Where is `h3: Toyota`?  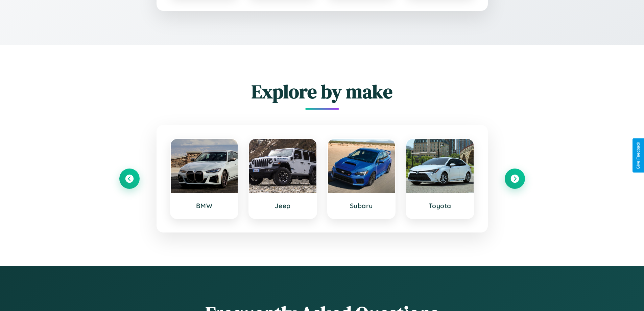
h3: Toyota is located at coordinates (440, 206).